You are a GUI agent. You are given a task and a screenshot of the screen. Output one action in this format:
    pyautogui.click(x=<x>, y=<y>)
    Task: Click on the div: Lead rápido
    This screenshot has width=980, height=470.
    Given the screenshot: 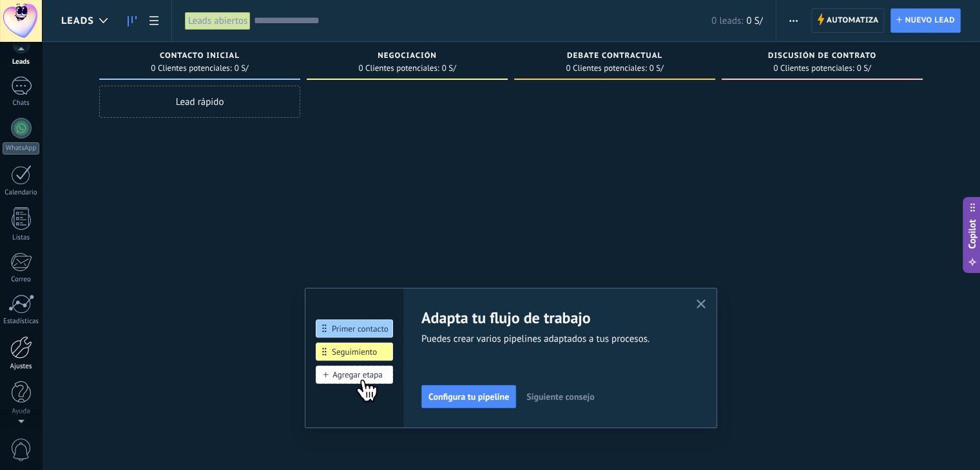 What is the action you would take?
    pyautogui.click(x=199, y=102)
    